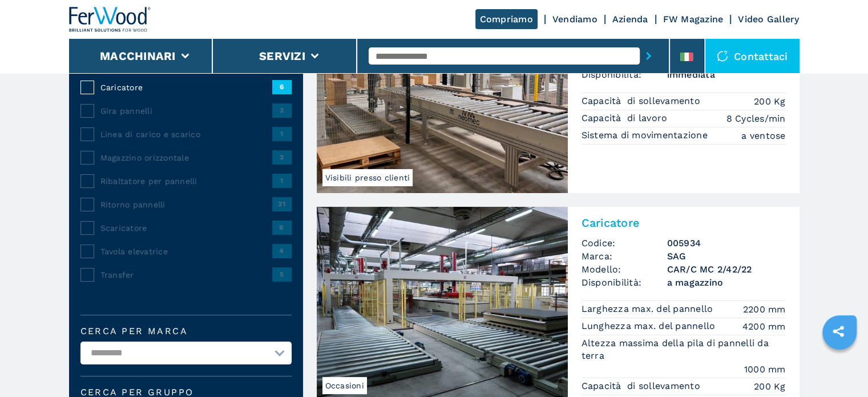 This screenshot has width=868, height=397. Describe the element at coordinates (282, 227) in the screenshot. I see `span: 8` at that location.